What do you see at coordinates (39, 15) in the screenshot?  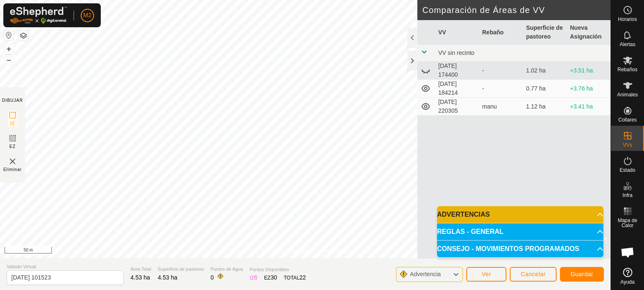 I see `img: Logo Gallagher` at bounding box center [39, 15].